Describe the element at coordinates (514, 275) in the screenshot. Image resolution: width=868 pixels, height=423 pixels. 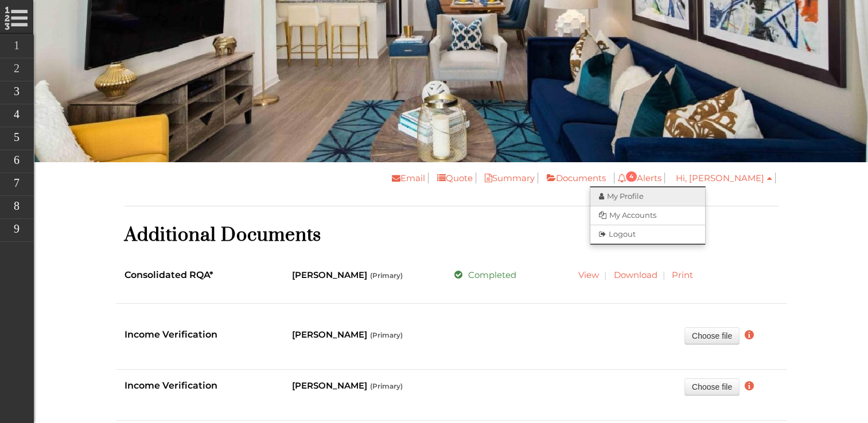
I see `div: Completed` at that location.